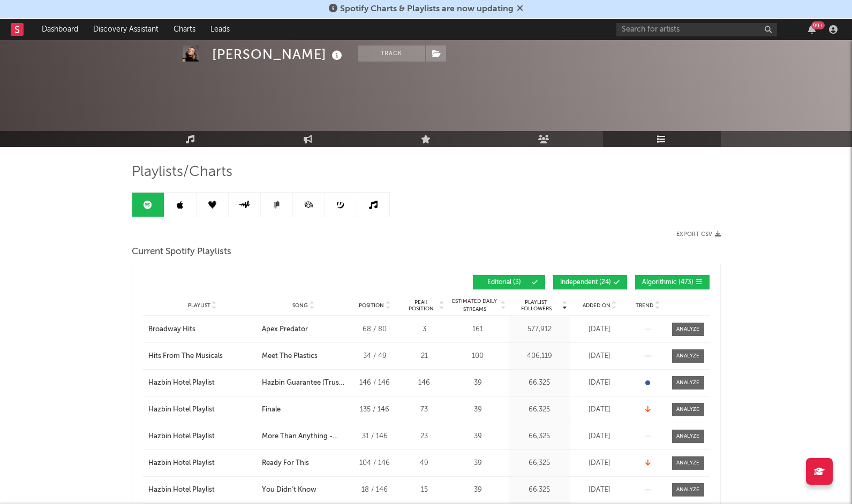 The width and height of the screenshot is (852, 504). Describe the element at coordinates (520, 9) in the screenshot. I see `span: Dismiss` at that location.